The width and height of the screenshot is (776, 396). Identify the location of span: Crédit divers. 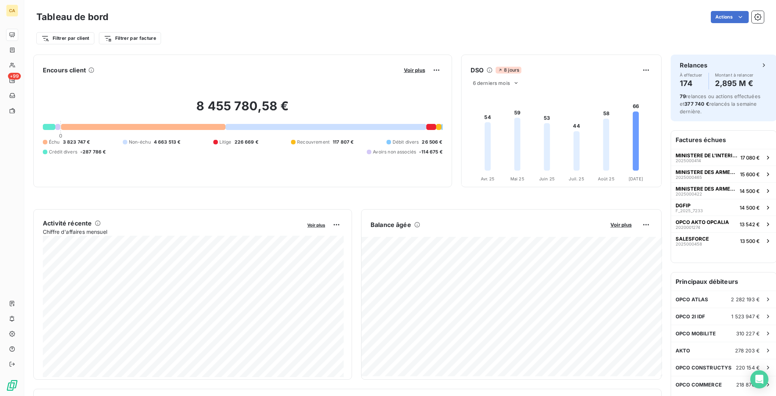
(63, 152).